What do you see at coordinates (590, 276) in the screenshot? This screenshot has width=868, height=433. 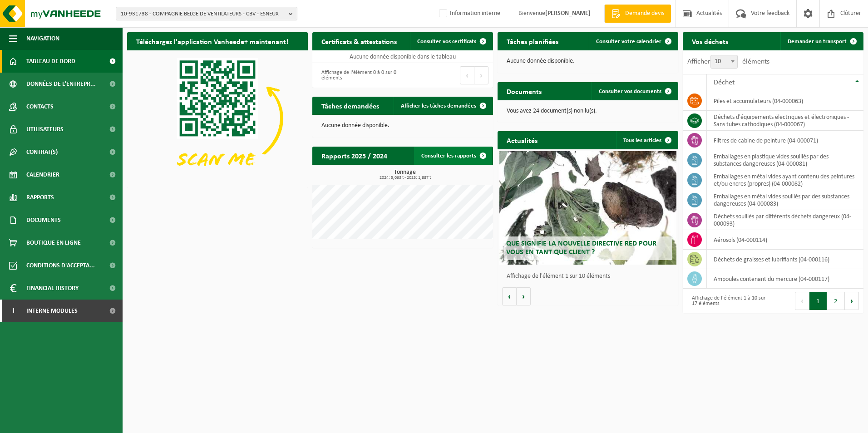 I see `p: Affichage de l'élément 1 sur 10 éléments` at bounding box center [590, 276].